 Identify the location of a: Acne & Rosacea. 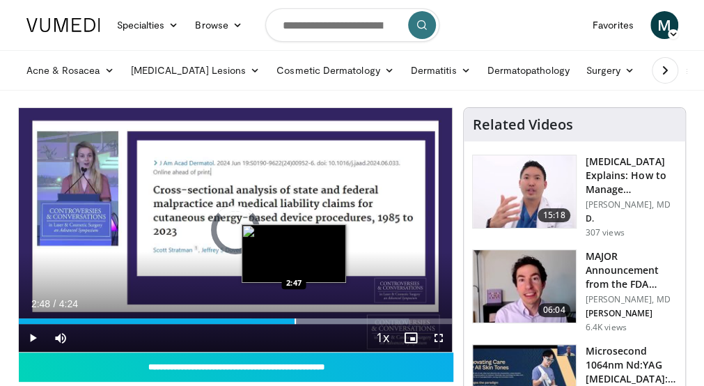
(70, 70).